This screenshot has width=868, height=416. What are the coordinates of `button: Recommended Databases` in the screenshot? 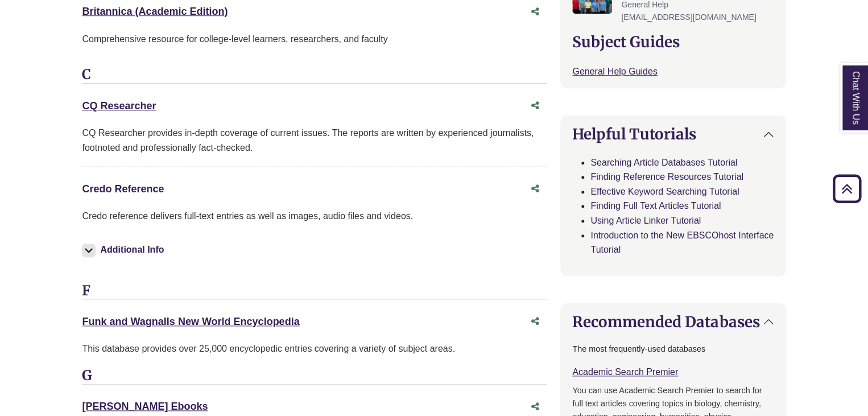 It's located at (672, 322).